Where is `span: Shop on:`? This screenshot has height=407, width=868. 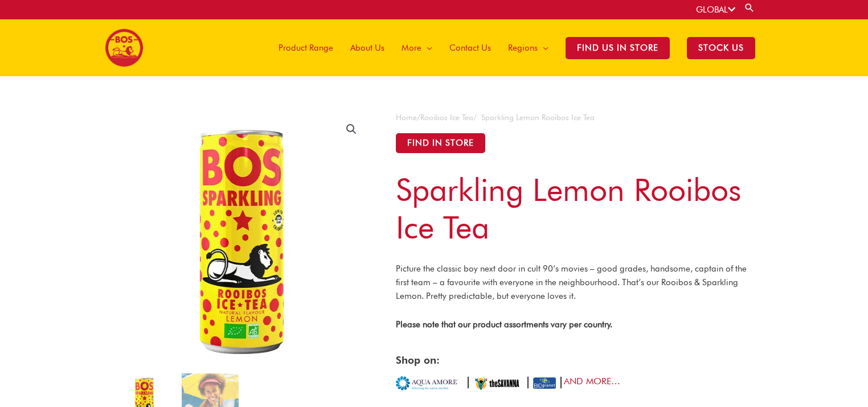
span: Shop on: is located at coordinates (418, 360).